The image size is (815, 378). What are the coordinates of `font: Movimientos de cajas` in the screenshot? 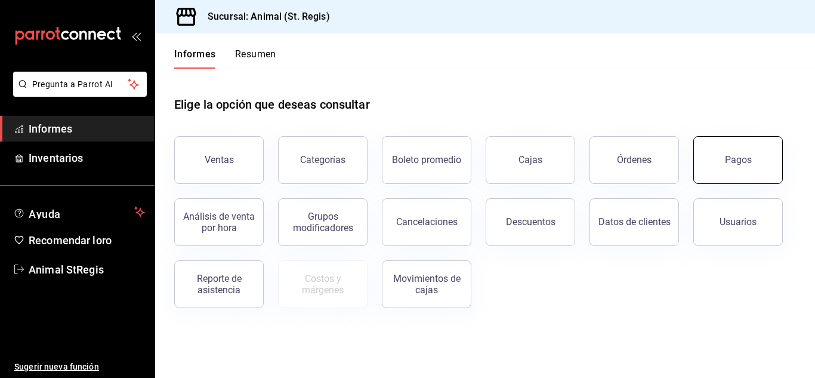 It's located at (427, 284).